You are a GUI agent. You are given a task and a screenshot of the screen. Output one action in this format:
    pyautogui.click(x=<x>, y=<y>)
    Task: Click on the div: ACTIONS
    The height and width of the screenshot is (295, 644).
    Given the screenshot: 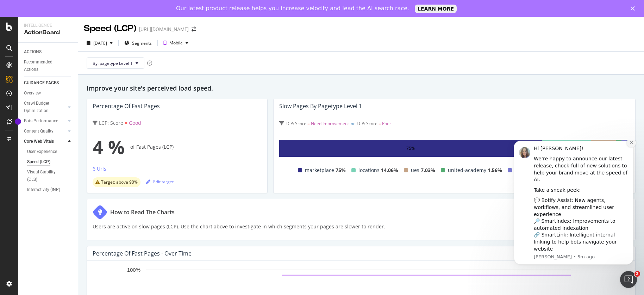 What is the action you would take?
    pyautogui.click(x=33, y=52)
    